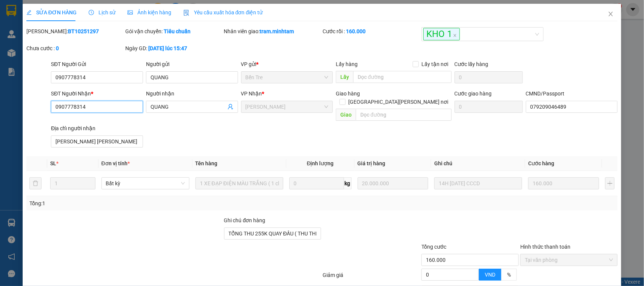 The width and height of the screenshot is (644, 286). I want to click on span: Lấy tận nơi, so click(435, 64).